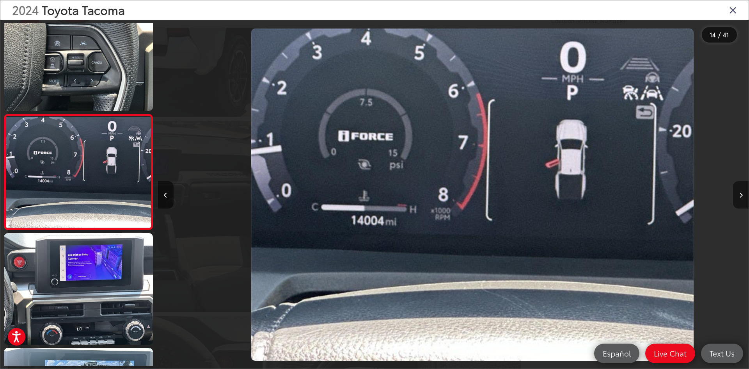  What do you see at coordinates (741, 195) in the screenshot?
I see `button: Next image` at bounding box center [741, 195].